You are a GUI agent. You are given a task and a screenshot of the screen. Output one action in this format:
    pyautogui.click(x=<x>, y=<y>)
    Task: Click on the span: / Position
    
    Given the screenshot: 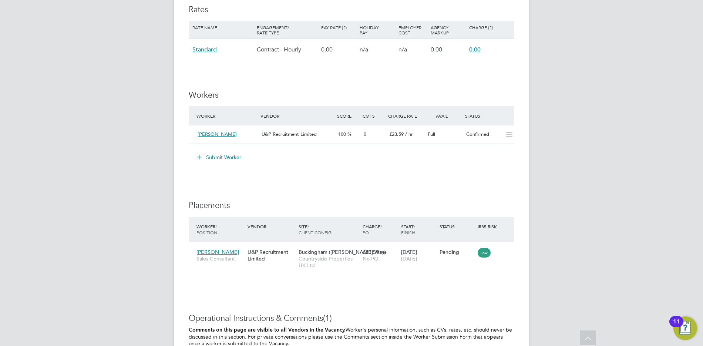 What is the action you would take?
    pyautogui.click(x=207, y=230)
    